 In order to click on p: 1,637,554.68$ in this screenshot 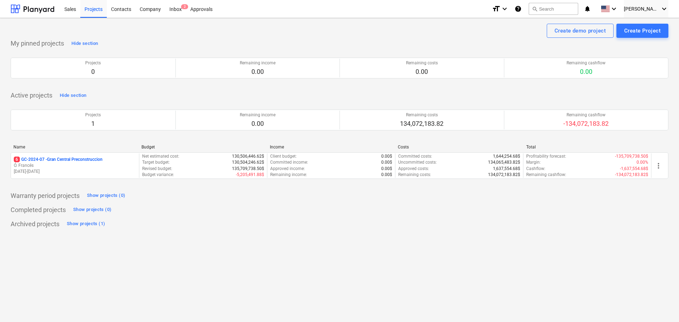, I will do `click(506, 169)`.